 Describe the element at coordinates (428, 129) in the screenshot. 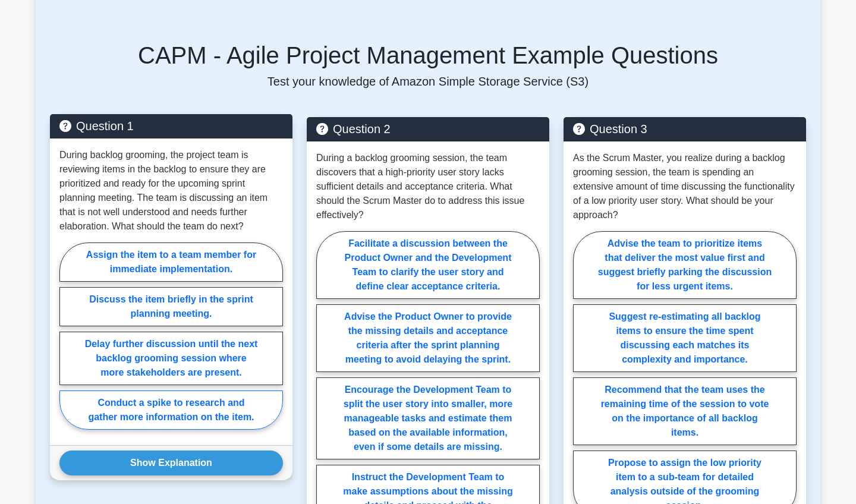

I see `h5: Question 2` at that location.